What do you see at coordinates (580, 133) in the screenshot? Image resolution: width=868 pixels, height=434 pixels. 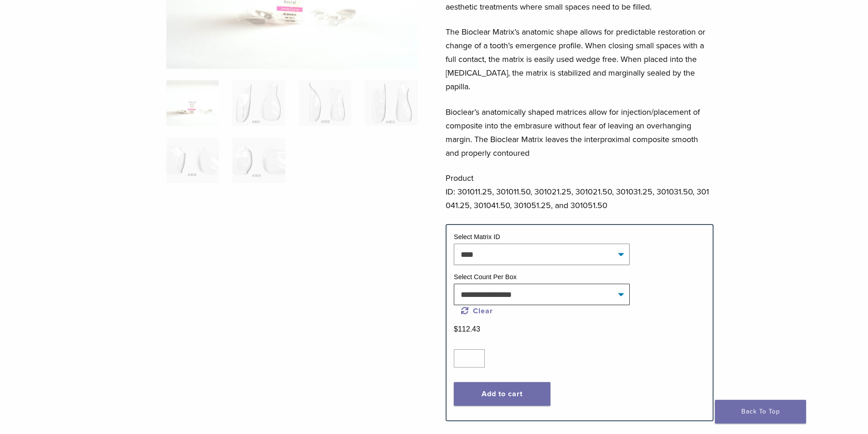 I see `p: Bioclear’s anatomically shaped matrices allow for injection/placement of composite into the embra...` at bounding box center [580, 133].